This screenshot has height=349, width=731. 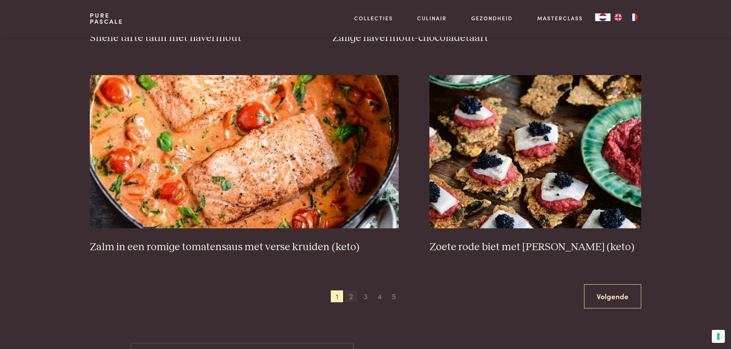 What do you see at coordinates (365, 297) in the screenshot?
I see `span: 3` at bounding box center [365, 297].